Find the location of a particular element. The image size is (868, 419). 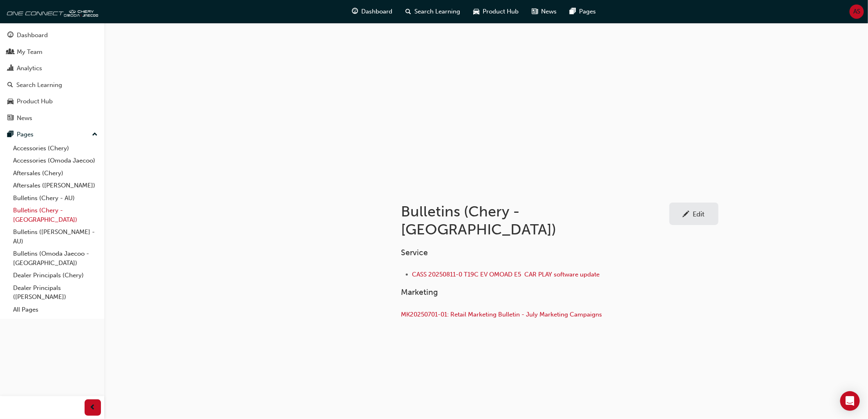

span: AS is located at coordinates (857, 11).